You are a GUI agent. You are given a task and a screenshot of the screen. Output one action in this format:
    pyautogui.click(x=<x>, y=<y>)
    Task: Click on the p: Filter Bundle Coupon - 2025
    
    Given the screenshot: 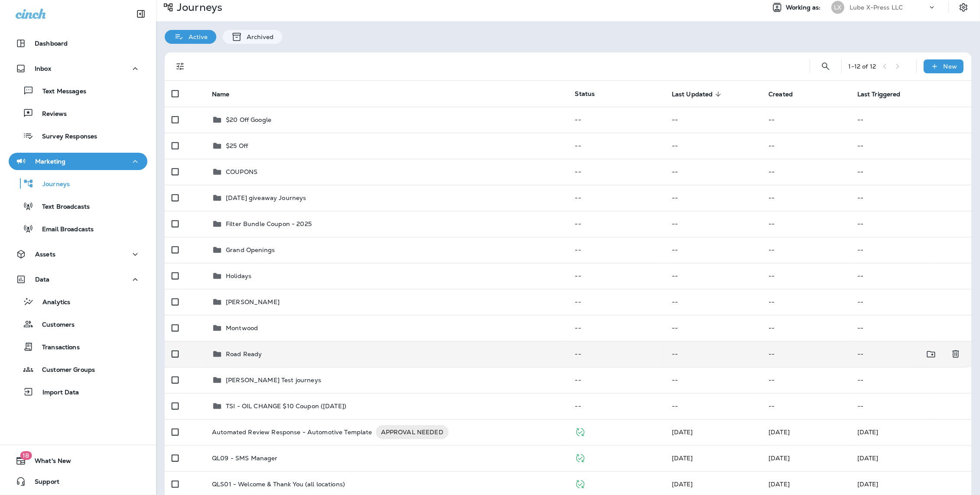 What is the action you would take?
    pyautogui.click(x=268, y=224)
    